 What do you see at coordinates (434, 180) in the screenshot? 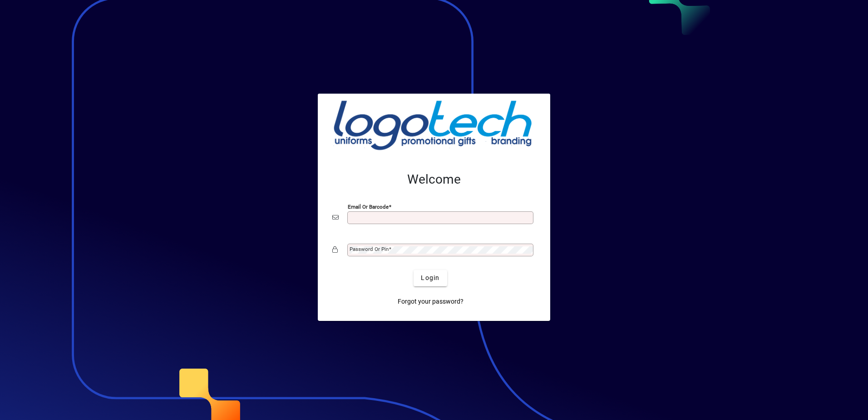
I see `h2: Welcome` at bounding box center [434, 180].